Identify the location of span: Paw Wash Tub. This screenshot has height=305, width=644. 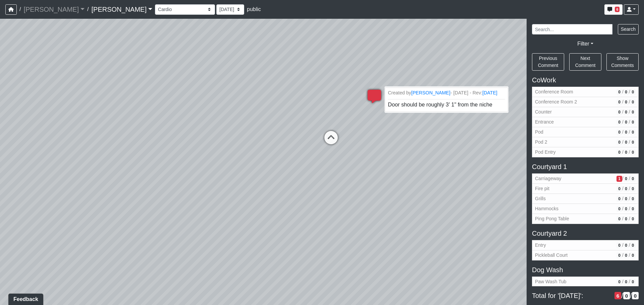
(574, 282).